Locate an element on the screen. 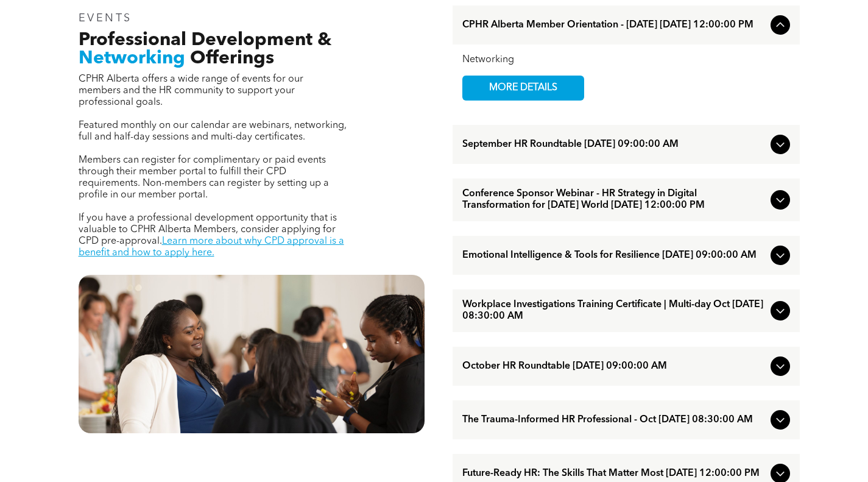 The height and width of the screenshot is (482, 868). span: Networking is located at coordinates (132, 58).